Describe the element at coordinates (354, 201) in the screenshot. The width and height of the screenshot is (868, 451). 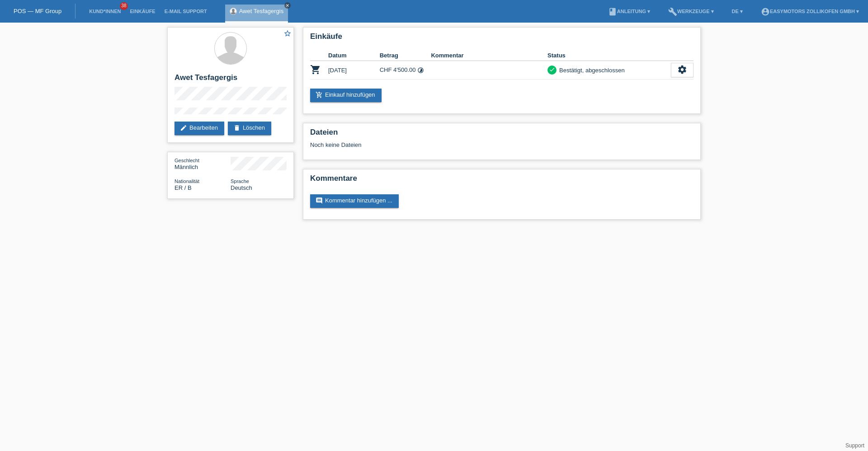
I see `a: commentKommentar hinzufügen ...` at that location.